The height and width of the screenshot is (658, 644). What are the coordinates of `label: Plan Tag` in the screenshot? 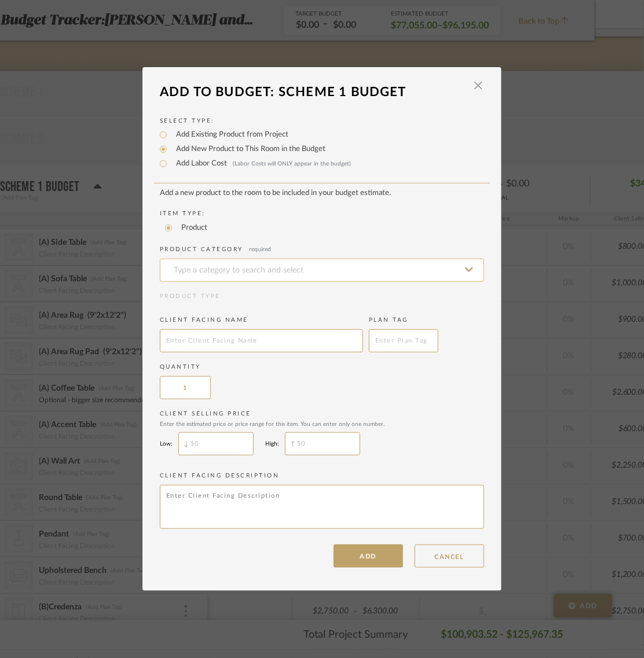 It's located at (404, 320).